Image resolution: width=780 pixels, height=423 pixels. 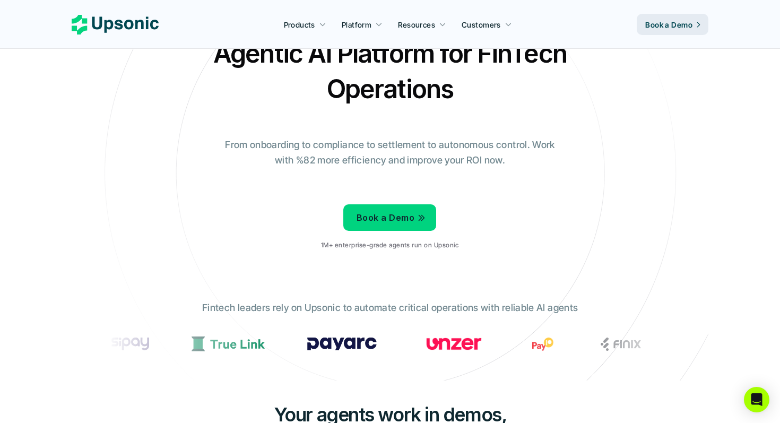 I want to click on p: Products, so click(x=299, y=24).